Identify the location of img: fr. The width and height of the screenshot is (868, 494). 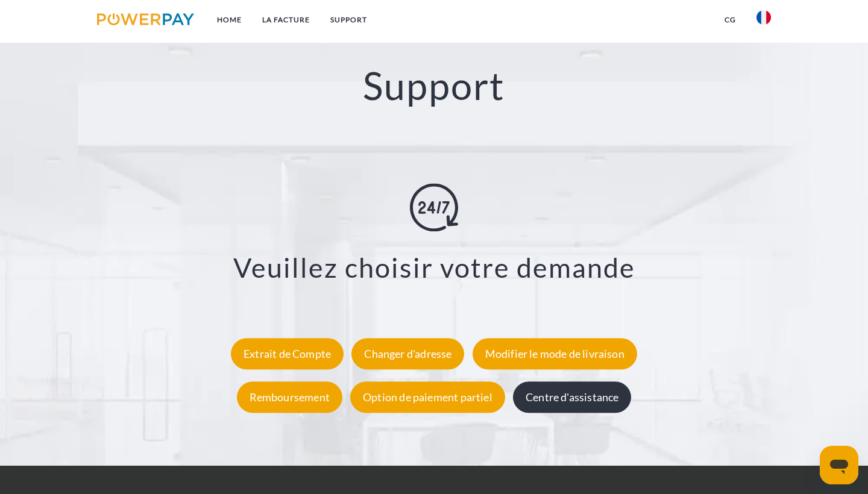
(764, 17).